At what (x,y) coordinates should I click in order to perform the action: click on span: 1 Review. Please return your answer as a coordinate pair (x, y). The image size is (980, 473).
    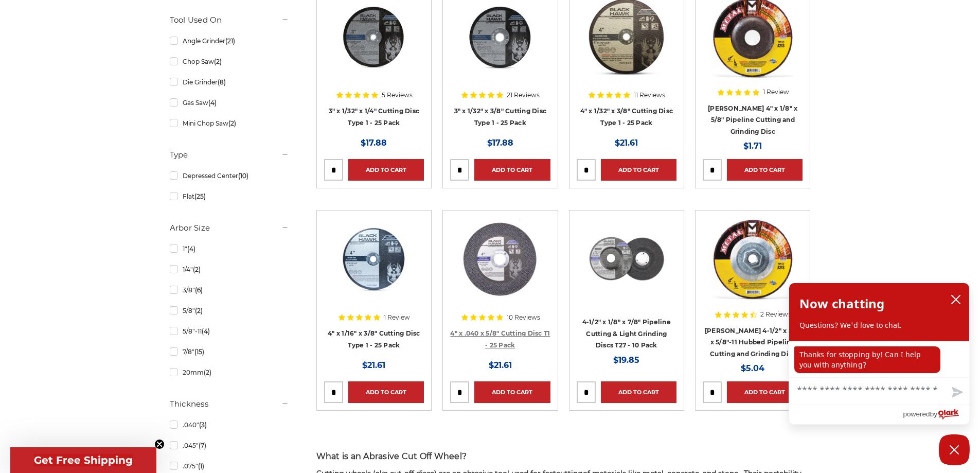
    Looking at the image, I should click on (397, 317).